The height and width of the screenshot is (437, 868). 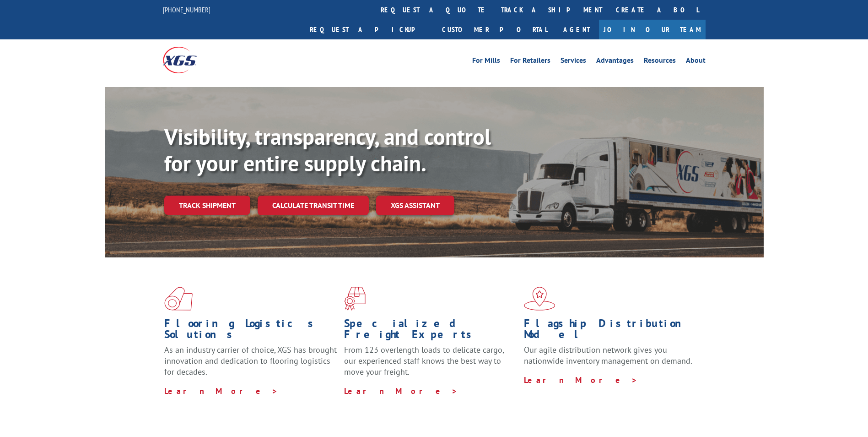 I want to click on a: Track shipment, so click(x=208, y=205).